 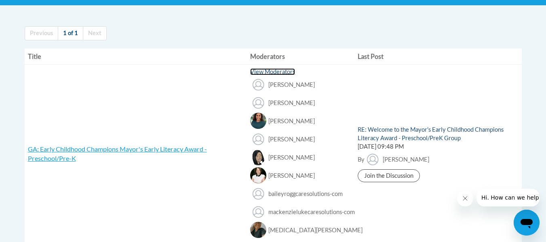 What do you see at coordinates (361, 159) in the screenshot?
I see `span: By` at bounding box center [361, 159].